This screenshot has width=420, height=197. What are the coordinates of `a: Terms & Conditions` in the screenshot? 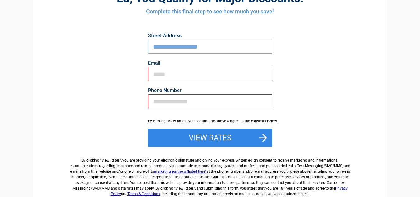 It's located at (144, 194).